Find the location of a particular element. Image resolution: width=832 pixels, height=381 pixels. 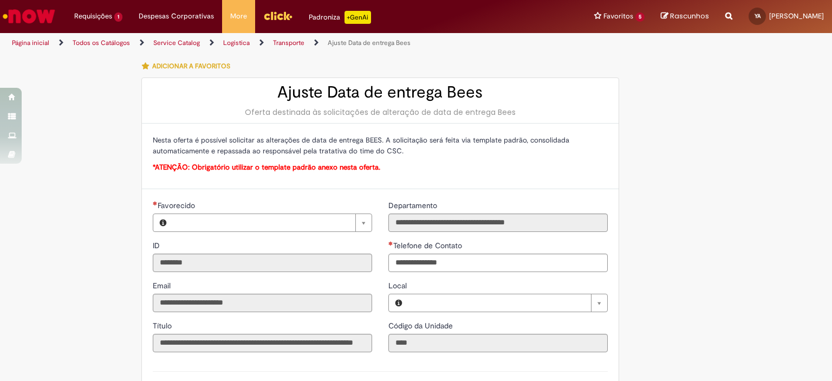

span: Local is located at coordinates (399, 285).